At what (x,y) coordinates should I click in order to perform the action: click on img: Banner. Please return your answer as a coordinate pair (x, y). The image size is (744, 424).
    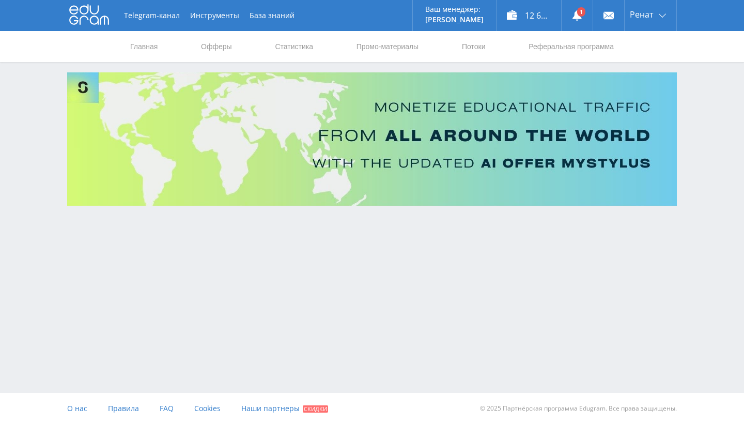
    Looking at the image, I should click on (372, 139).